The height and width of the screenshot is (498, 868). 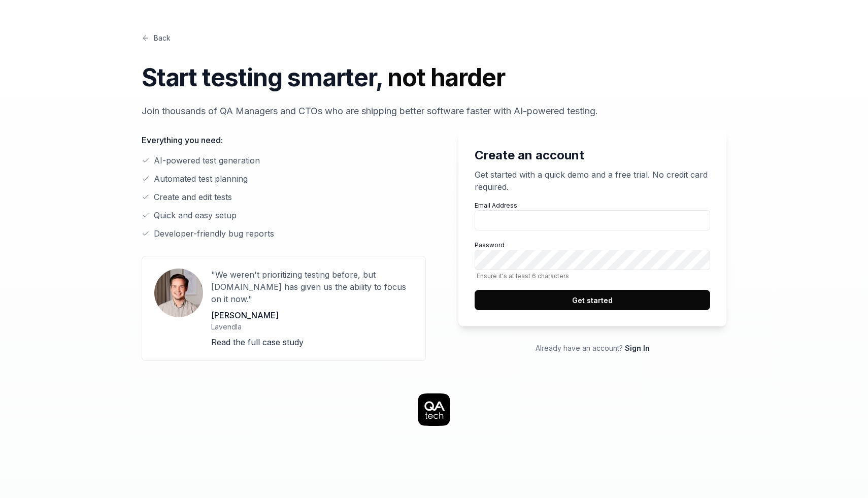 I want to click on li: Create and edit tests, so click(x=284, y=197).